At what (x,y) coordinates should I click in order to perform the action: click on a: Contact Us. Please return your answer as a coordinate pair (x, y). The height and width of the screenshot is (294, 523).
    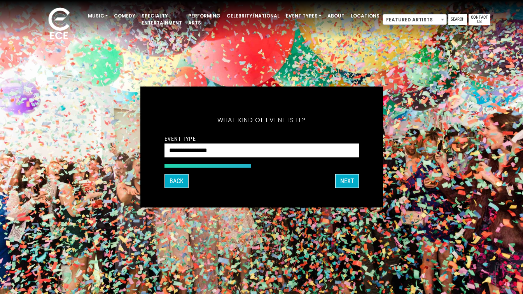
    Looking at the image, I should click on (480, 19).